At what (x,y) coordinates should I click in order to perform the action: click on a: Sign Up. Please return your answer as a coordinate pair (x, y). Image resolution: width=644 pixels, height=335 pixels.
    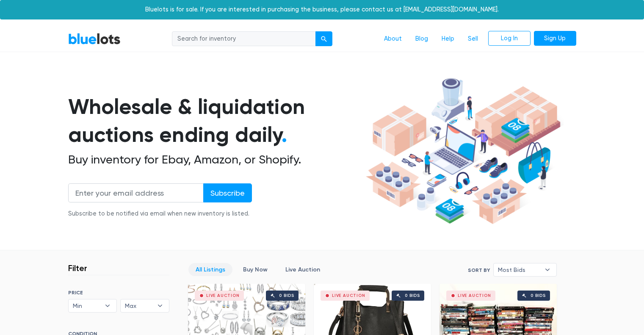
    Looking at the image, I should click on (555, 38).